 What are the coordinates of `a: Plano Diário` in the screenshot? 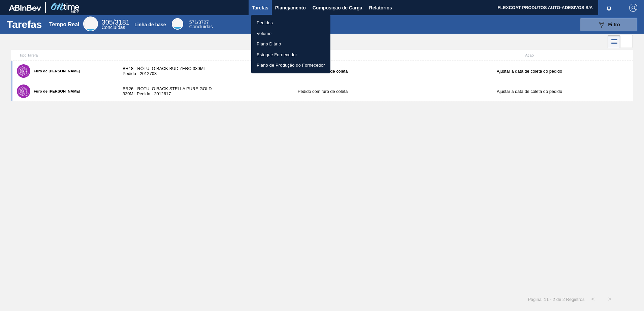 It's located at (290, 44).